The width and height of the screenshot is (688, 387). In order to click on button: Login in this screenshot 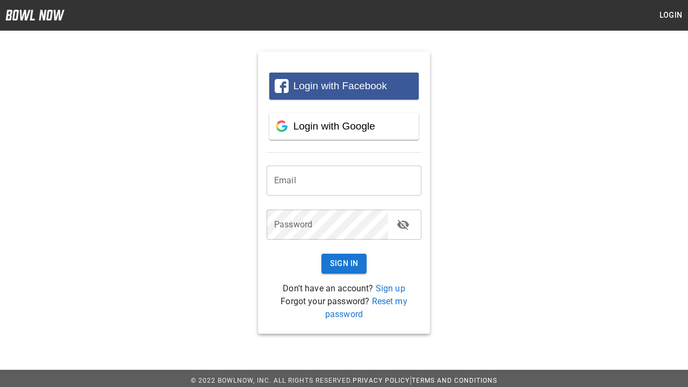, I will do `click(670, 15)`.